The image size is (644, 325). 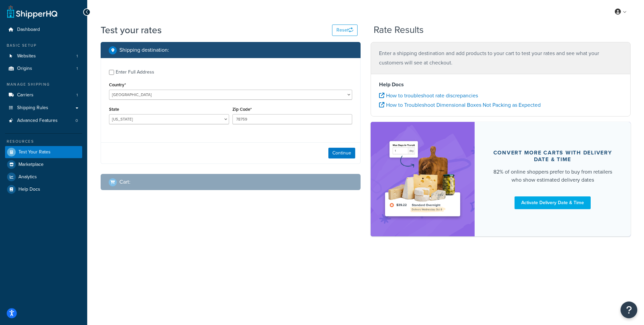 What do you see at coordinates (43, 95) in the screenshot?
I see `li: Carriers` at bounding box center [43, 95].